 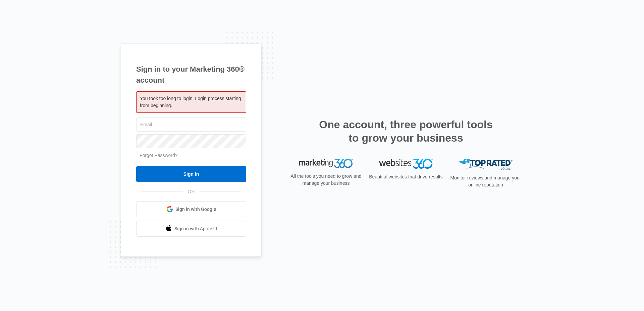 I want to click on span: Sign in with Google, so click(x=196, y=210).